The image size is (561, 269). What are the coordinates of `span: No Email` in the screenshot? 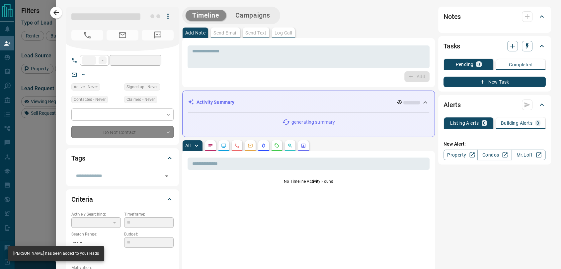 It's located at (122, 35).